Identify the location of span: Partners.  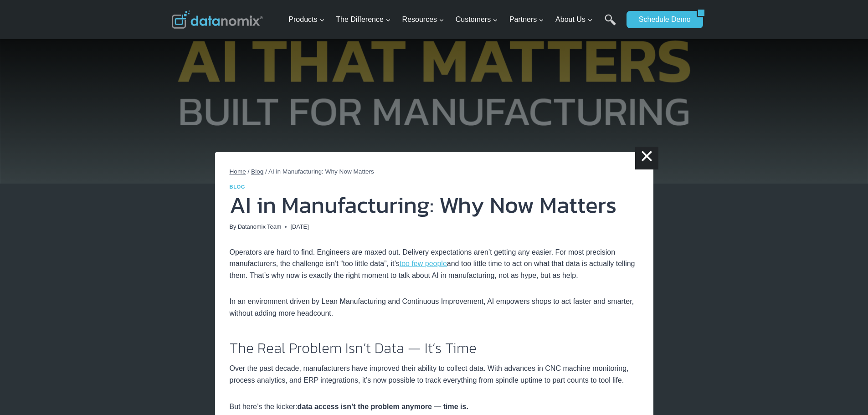
(527, 19).